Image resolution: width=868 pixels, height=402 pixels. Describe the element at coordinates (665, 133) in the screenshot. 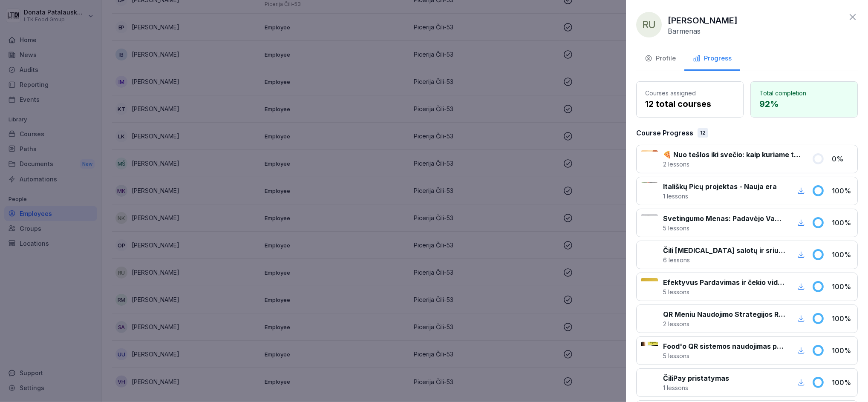

I see `p: Course Progress` at that location.